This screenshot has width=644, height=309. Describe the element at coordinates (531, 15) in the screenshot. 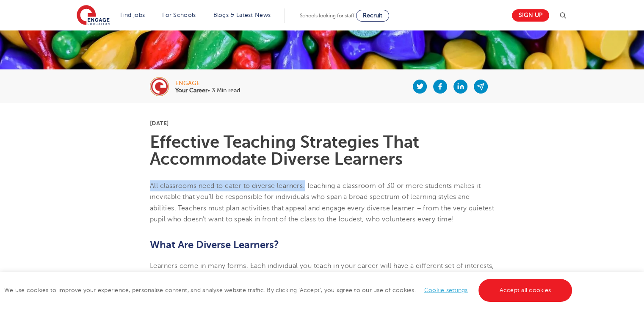

I see `a: Sign up` at that location.